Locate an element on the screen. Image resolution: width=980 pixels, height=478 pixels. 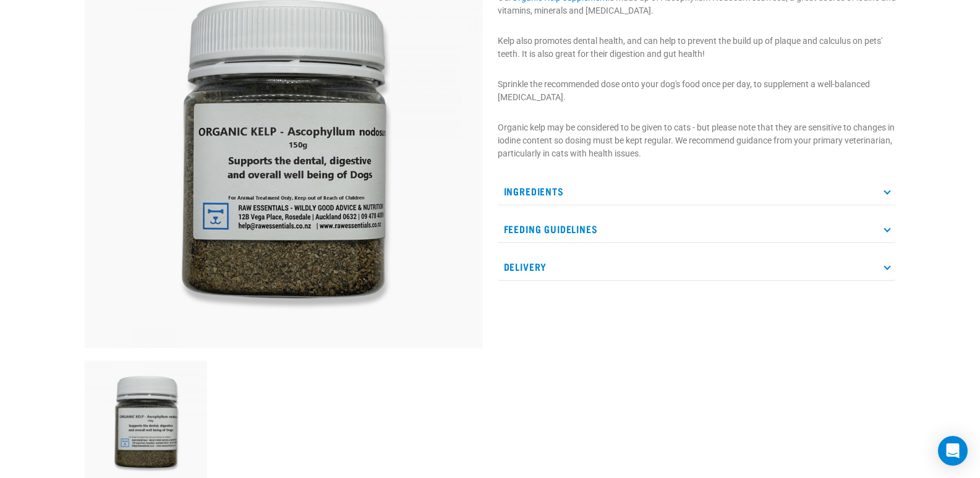
p: Feeding Guidelines is located at coordinates (697, 229).